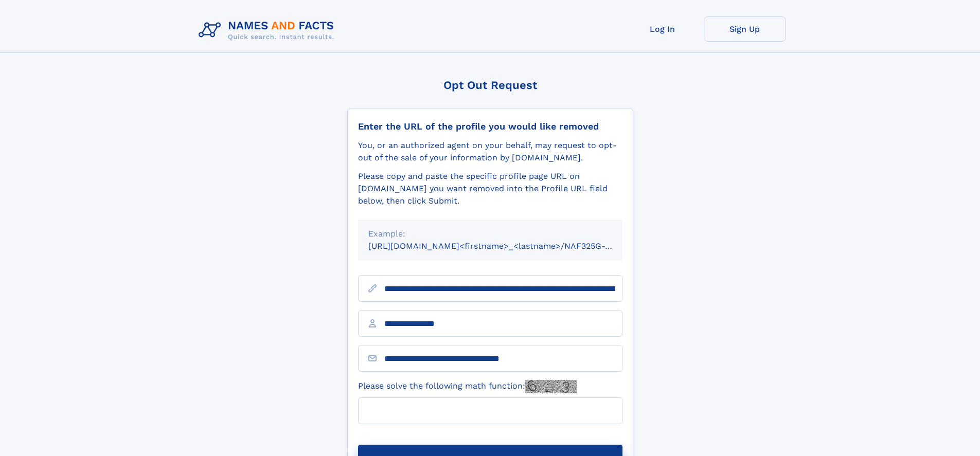 This screenshot has width=980, height=456. What do you see at coordinates (491, 234) in the screenshot?
I see `div: Example:` at bounding box center [491, 234].